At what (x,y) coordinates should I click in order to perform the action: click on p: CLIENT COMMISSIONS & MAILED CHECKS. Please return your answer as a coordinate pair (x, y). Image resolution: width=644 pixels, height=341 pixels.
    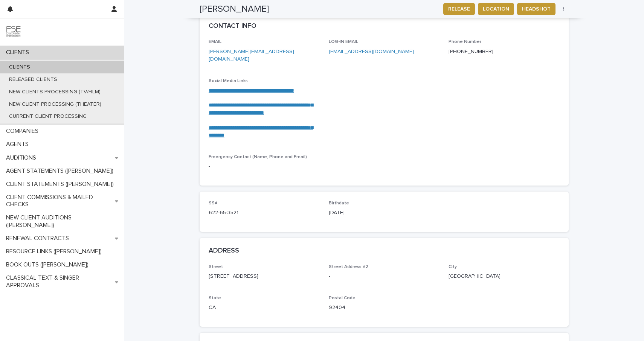
    Looking at the image, I should click on (58, 201).